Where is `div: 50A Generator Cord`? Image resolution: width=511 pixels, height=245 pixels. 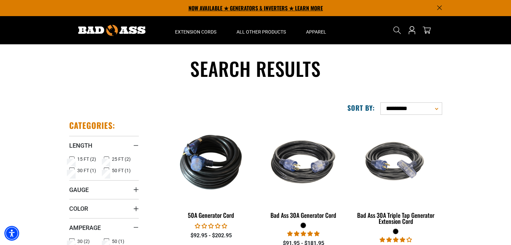
div: 50A Generator Cord is located at coordinates (211, 216).